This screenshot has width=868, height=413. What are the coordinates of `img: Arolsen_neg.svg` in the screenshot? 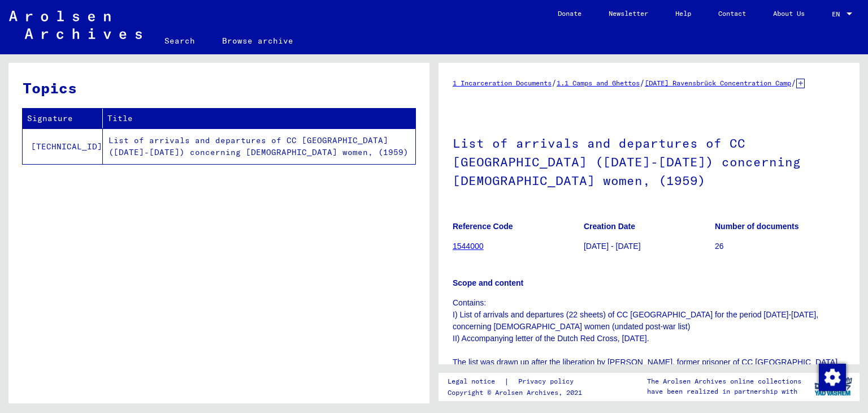 It's located at (75, 25).